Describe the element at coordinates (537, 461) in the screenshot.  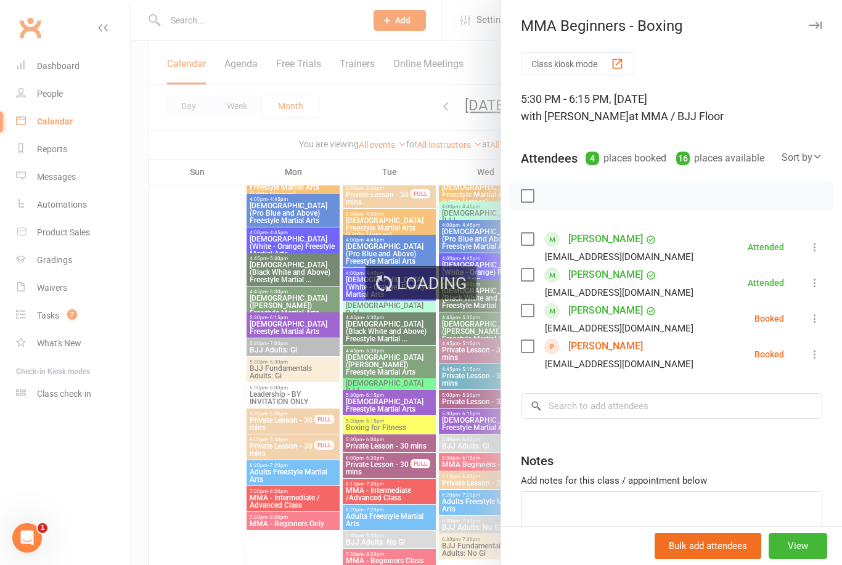
I see `div: Notes` at that location.